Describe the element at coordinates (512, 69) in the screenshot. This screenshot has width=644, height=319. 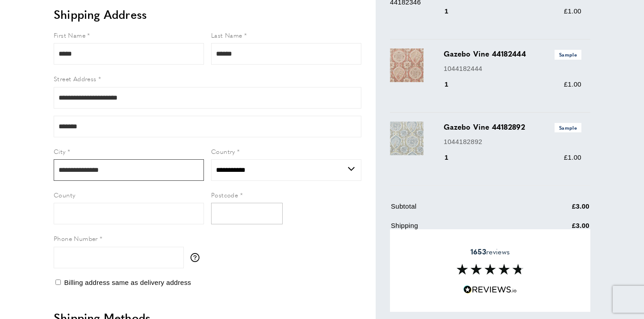
I see `p: 1044182444` at that location.